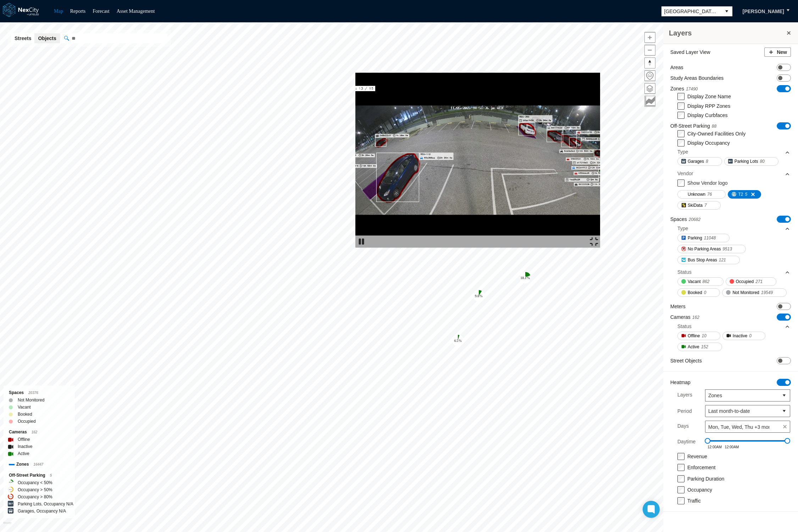 The height and width of the screenshot is (532, 798). Describe the element at coordinates (755, 292) in the screenshot. I see `button: Not Monitored19549` at that location.